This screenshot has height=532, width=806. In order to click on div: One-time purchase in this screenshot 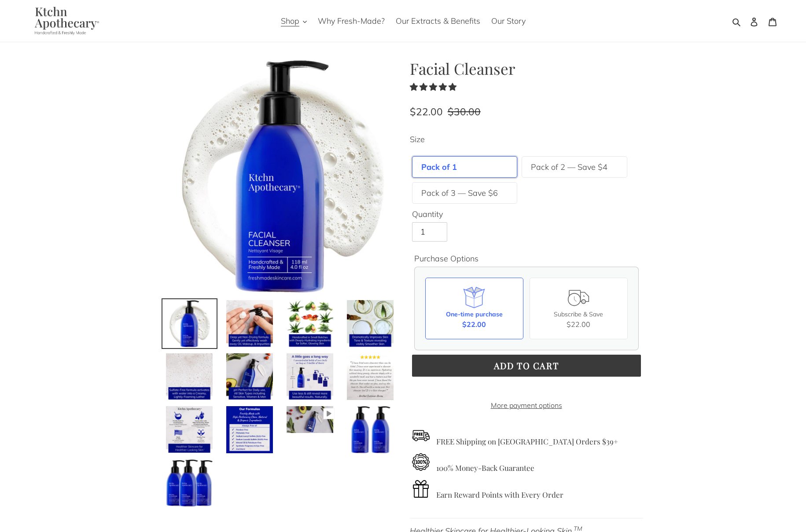, I will do `click(474, 314)`.